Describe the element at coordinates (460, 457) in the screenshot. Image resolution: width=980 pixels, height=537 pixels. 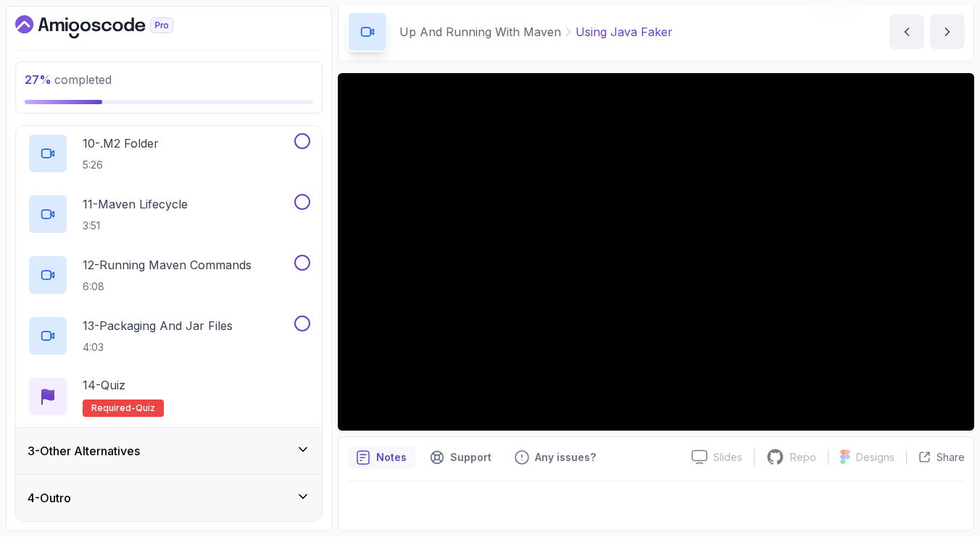
I see `button: Support button` at that location.